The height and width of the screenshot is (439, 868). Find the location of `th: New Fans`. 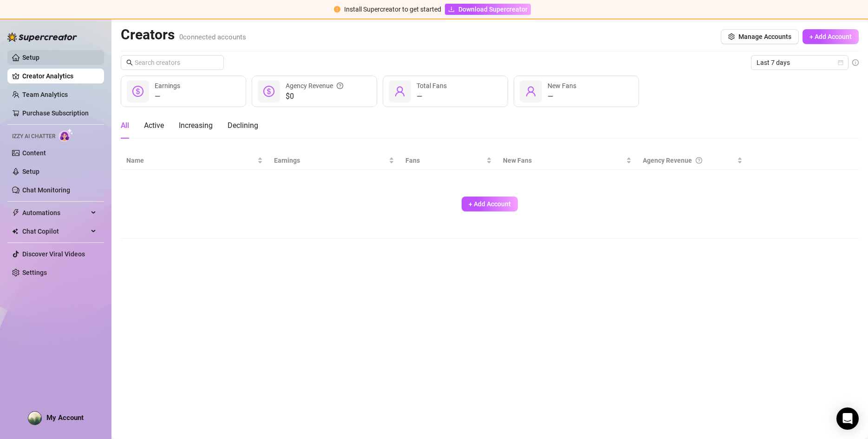

th: New Fans is located at coordinates (566, 161).